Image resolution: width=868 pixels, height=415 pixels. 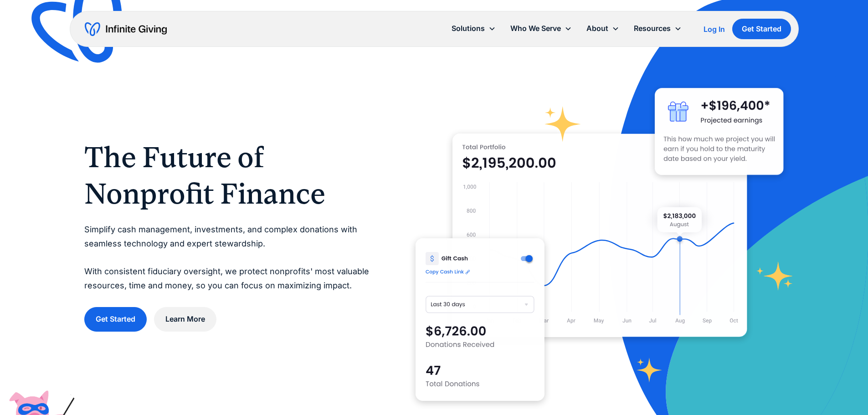 I want to click on a: Log In, so click(x=714, y=29).